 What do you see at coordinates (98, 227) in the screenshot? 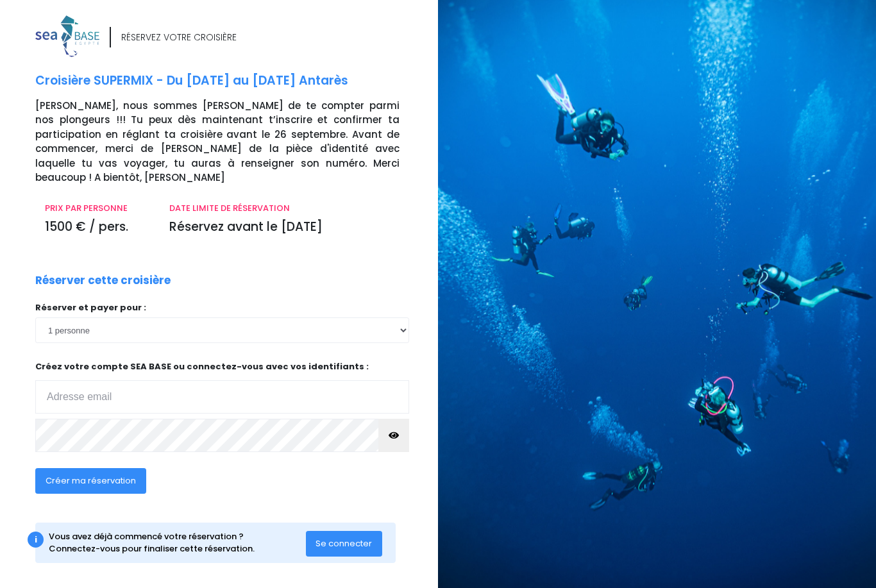
I see `p: 1500 € / pers.` at bounding box center [98, 227].